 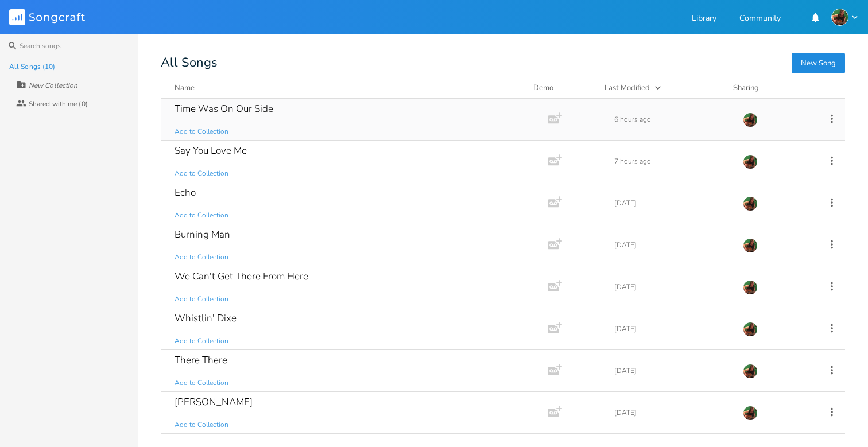 What do you see at coordinates (202, 234) in the screenshot?
I see `div: Burning Man` at bounding box center [202, 234].